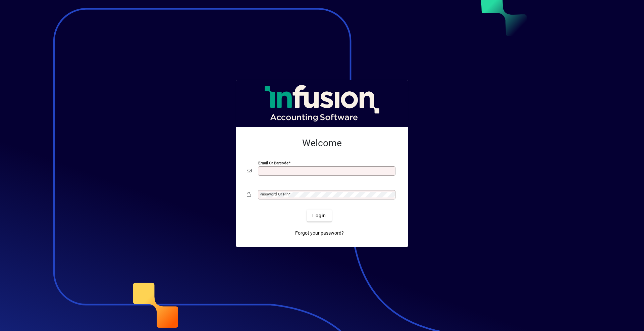 The height and width of the screenshot is (331, 644). Describe the element at coordinates (273, 163) in the screenshot. I see `mat-label: Email or Barcode` at that location.